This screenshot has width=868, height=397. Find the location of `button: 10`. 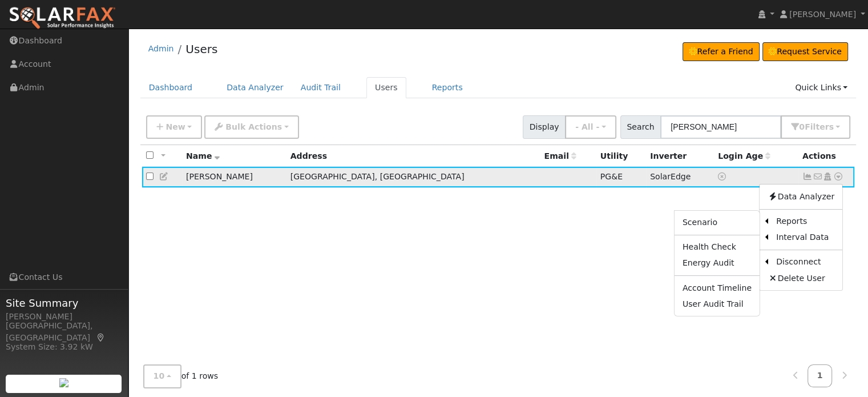

button: 10 is located at coordinates (162, 377).